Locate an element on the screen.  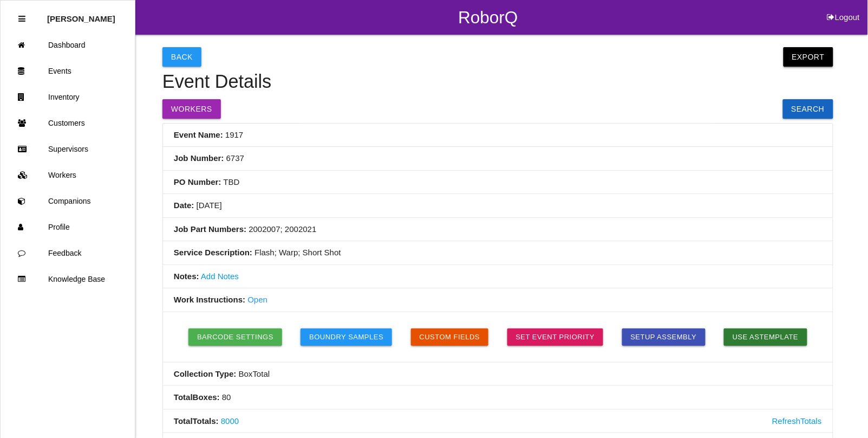
a: 8000 is located at coordinates (230, 421).